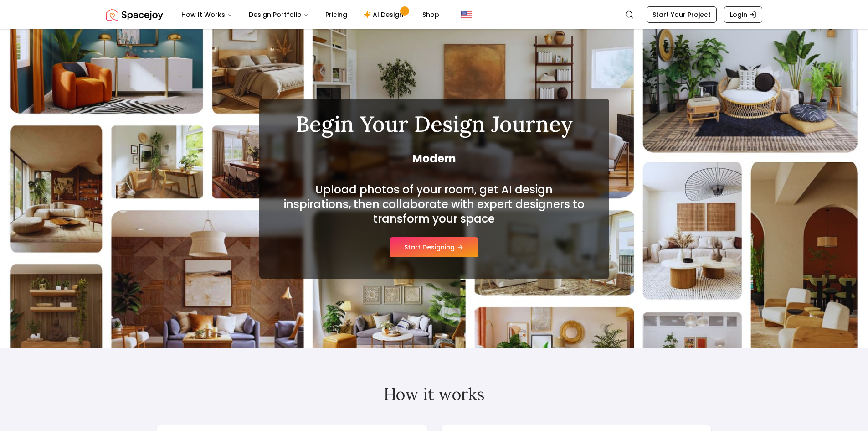 The width and height of the screenshot is (868, 431). I want to click on span: Modern, so click(435, 159).